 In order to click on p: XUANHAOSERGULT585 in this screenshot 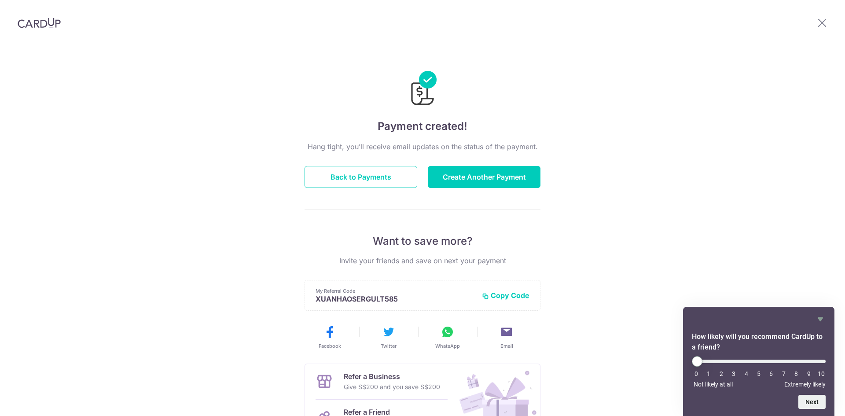, I will do `click(395, 299)`.